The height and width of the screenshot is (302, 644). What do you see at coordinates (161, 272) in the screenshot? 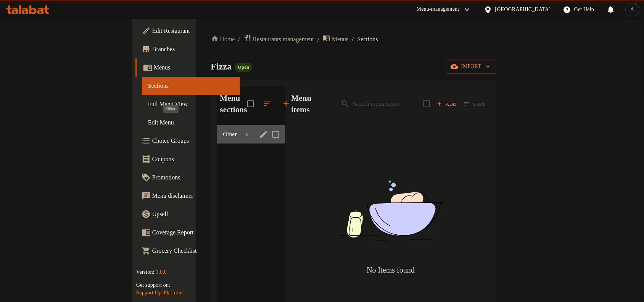
I see `span: 1.0.0` at bounding box center [161, 272].